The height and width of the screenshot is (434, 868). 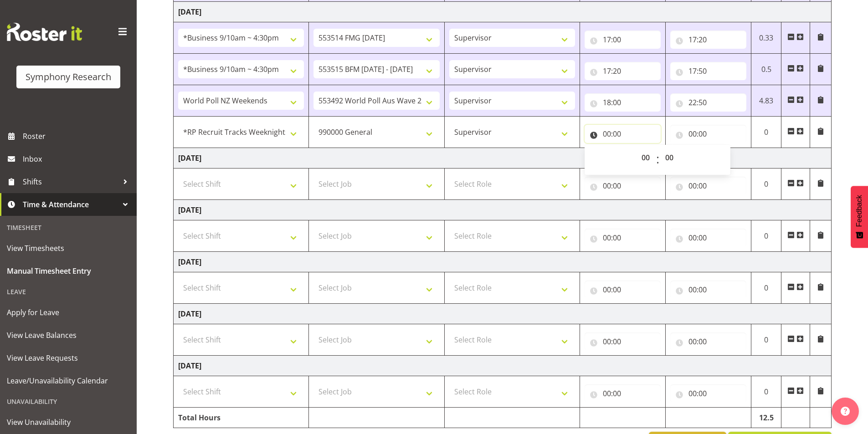 What do you see at coordinates (68, 380) in the screenshot?
I see `a: Leave/Unavailability Calendar` at bounding box center [68, 380].